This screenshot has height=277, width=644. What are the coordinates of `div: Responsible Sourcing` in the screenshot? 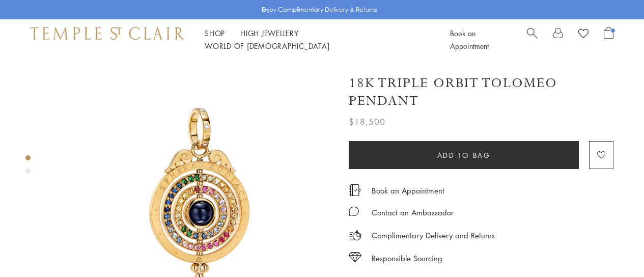 It's located at (407, 257).